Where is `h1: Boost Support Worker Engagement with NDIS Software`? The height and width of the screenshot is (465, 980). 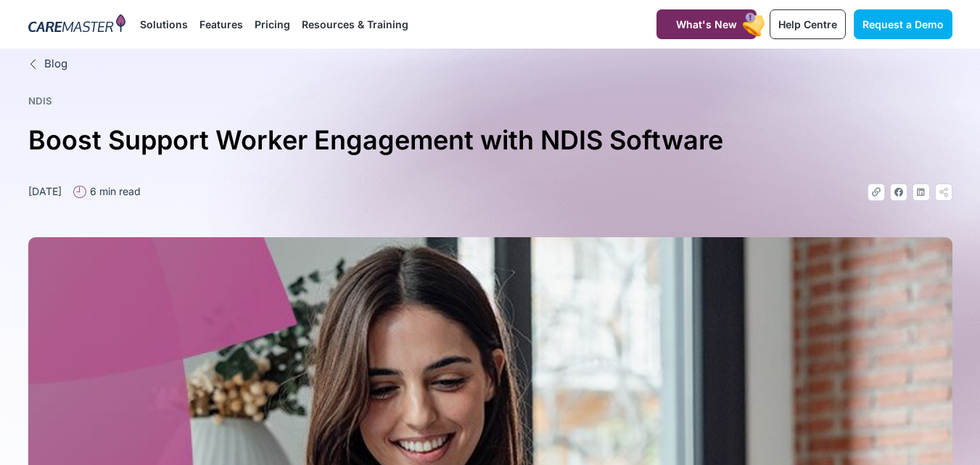
h1: Boost Support Worker Engagement with NDIS Software is located at coordinates (490, 140).